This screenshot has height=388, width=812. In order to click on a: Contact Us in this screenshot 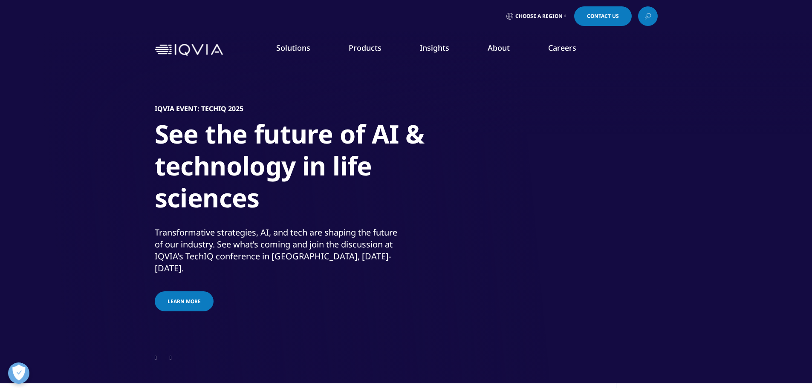, I will do `click(602, 16)`.